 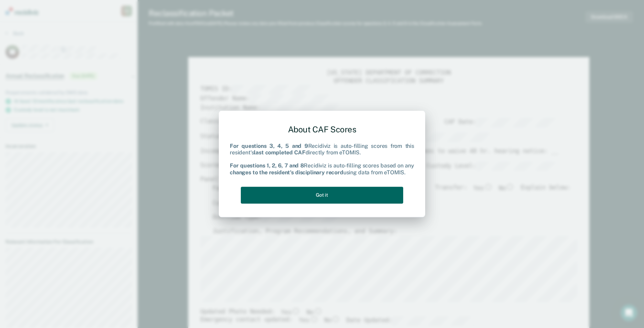 I want to click on b: For questions 1, 2, 6, 7 and 8, so click(x=267, y=166).